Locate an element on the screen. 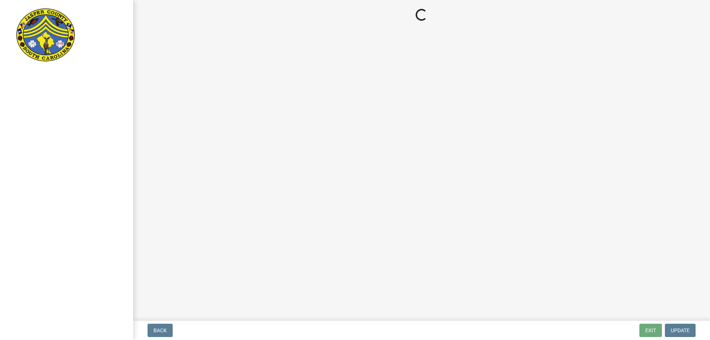 The height and width of the screenshot is (340, 710). button: Exit is located at coordinates (651, 330).